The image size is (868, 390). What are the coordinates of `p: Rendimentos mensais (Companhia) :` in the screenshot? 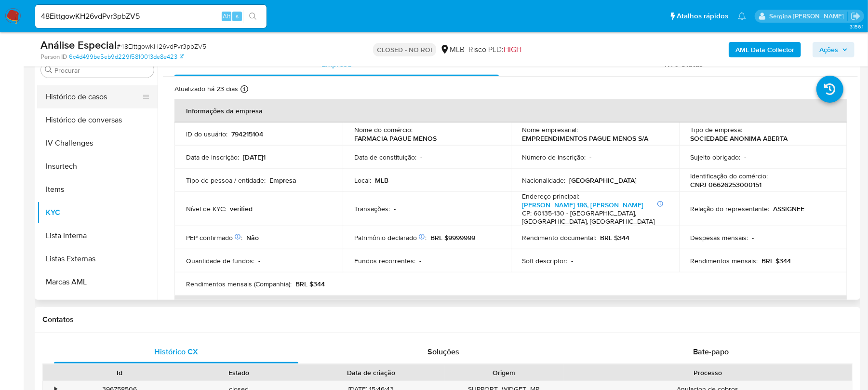 It's located at (239, 284).